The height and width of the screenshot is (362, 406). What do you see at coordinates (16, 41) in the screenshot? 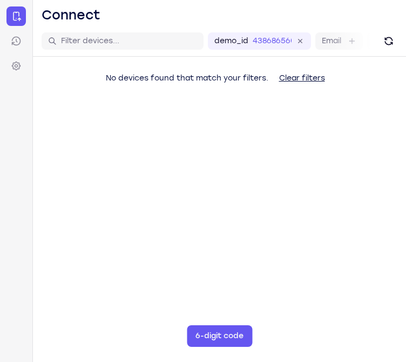
I see `a: Sessions` at bounding box center [16, 41].